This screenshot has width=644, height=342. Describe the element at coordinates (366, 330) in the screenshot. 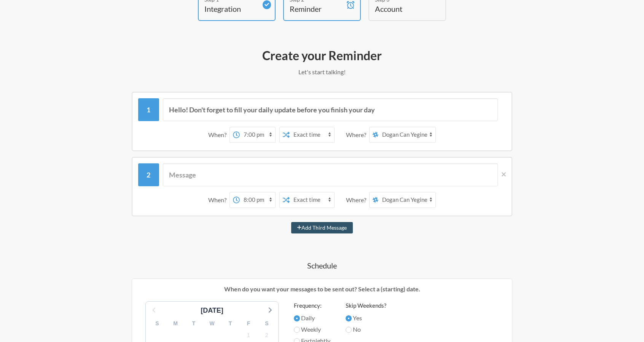

I see `label: No` at that location.